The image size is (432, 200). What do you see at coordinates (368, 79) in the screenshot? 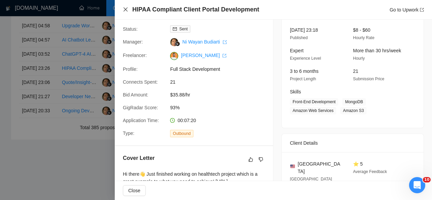
I see `span: Submission Price` at bounding box center [368, 79].